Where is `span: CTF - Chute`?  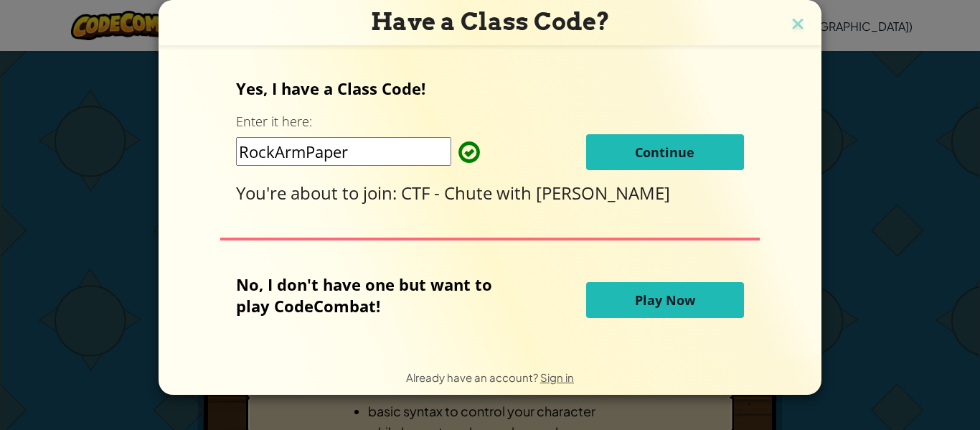 span: CTF - Chute is located at coordinates (449, 192).